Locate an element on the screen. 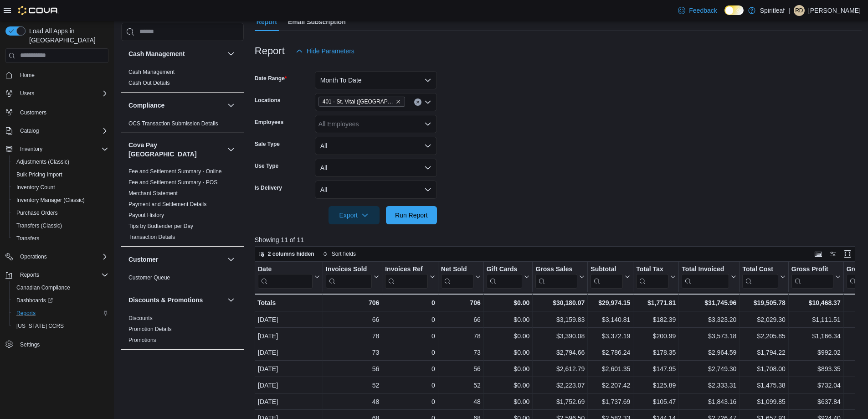 This screenshot has width=868, height=419. span: Operations is located at coordinates (63, 257).